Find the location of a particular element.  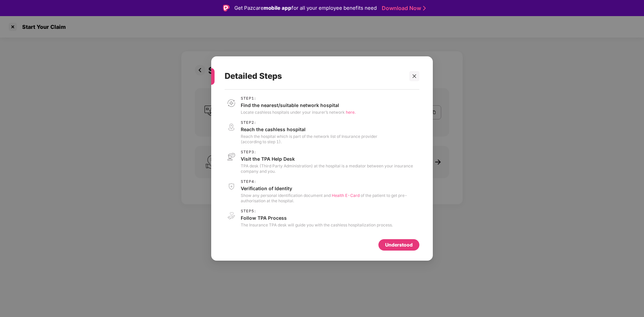

p: Verification of Identity is located at coordinates (330, 189).